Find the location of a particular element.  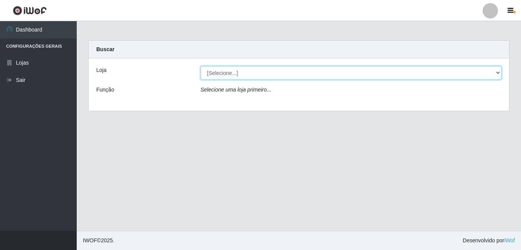

a: iWof is located at coordinates (510, 240).